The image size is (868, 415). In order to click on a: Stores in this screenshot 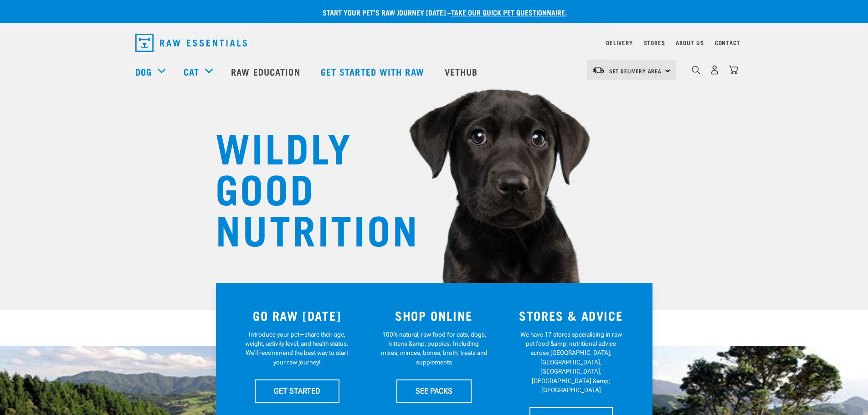, I will do `click(654, 43)`.